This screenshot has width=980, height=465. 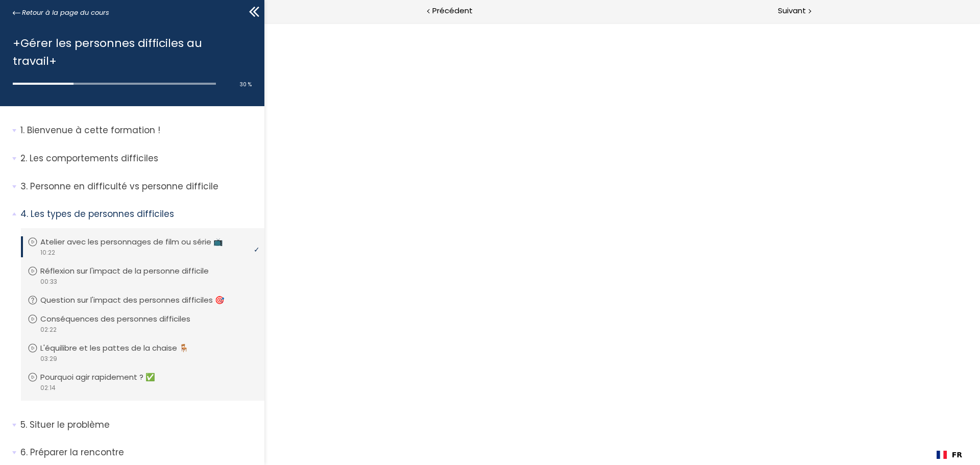 What do you see at coordinates (23, 159) in the screenshot?
I see `span: 2.` at bounding box center [23, 159].